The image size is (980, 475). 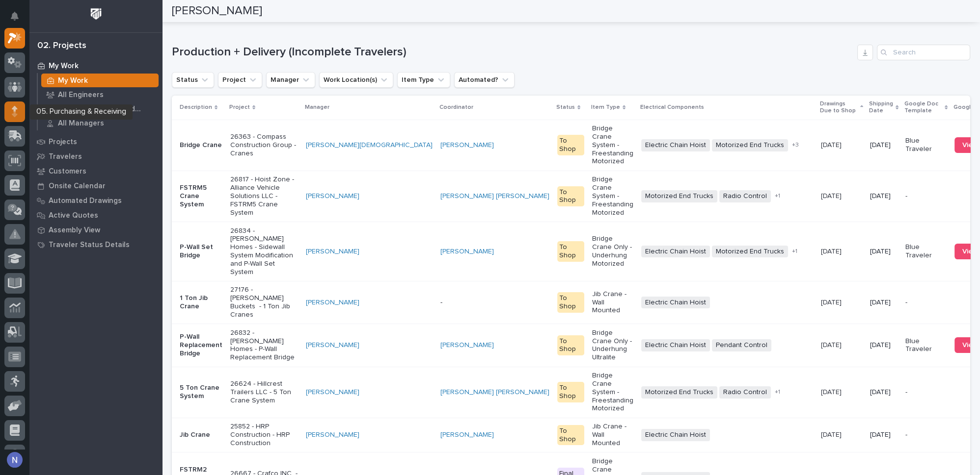 I want to click on p: All Managers, so click(x=81, y=123).